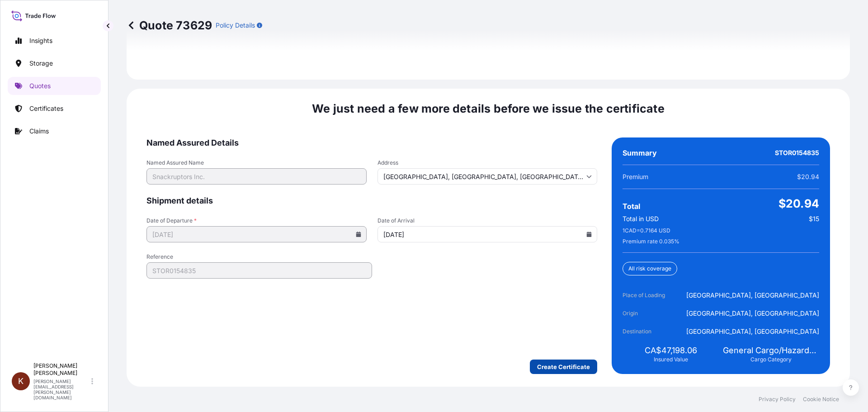  What do you see at coordinates (256, 163) in the screenshot?
I see `span: Named Assured Name` at bounding box center [256, 163].